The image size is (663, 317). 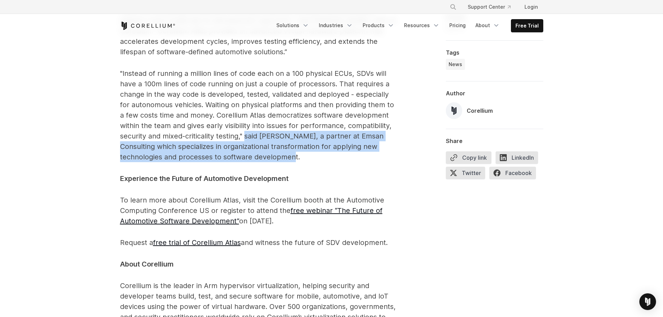 What do you see at coordinates (453, 7) in the screenshot?
I see `button: Search` at bounding box center [453, 7].